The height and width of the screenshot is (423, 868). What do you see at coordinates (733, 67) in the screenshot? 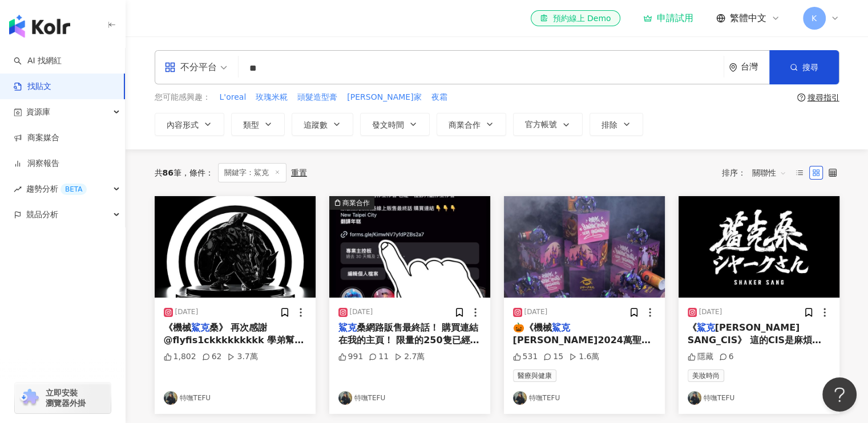
I see `span: environment` at bounding box center [733, 67].